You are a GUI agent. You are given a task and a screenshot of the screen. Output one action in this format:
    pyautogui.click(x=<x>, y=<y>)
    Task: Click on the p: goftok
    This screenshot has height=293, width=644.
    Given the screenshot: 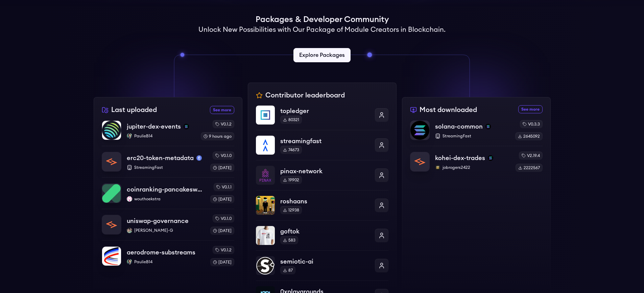 What is the action you would take?
    pyautogui.click(x=325, y=232)
    